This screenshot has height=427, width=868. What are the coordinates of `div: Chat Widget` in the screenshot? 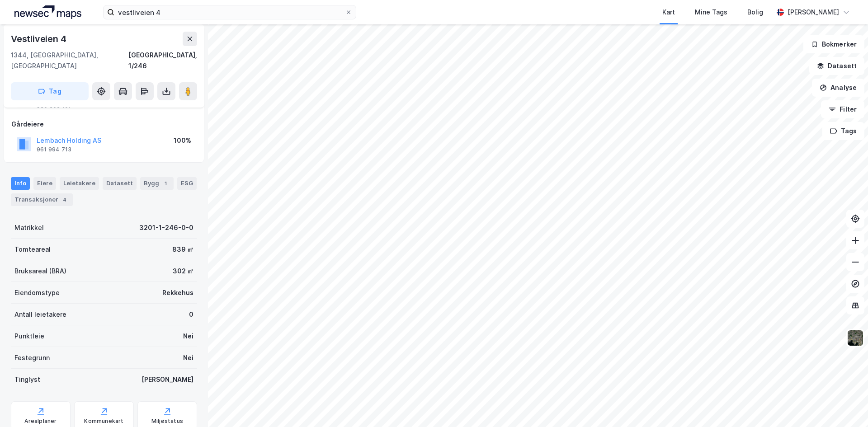 It's located at (846, 405).